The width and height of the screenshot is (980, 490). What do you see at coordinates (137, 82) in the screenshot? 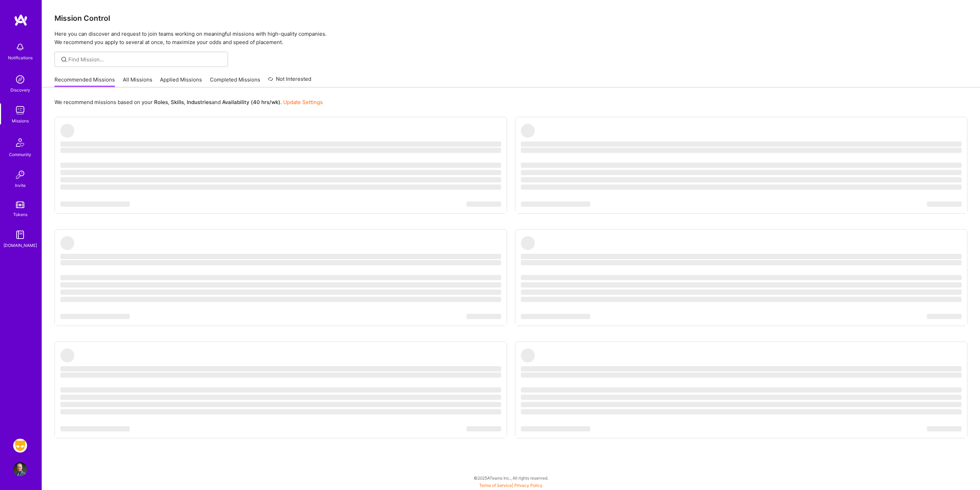
I see `a: All Missions` at bounding box center [137, 82].